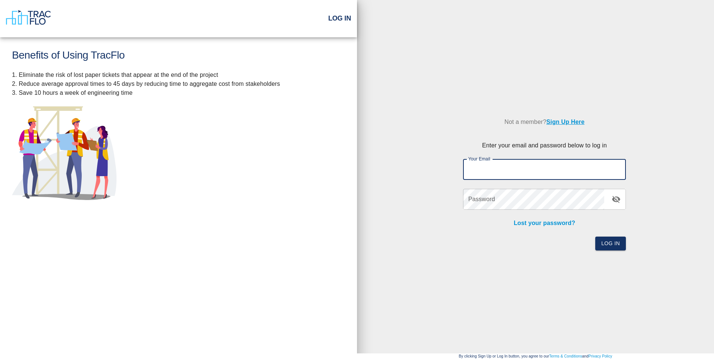  What do you see at coordinates (64, 153) in the screenshot?
I see `img: illustration` at bounding box center [64, 153].